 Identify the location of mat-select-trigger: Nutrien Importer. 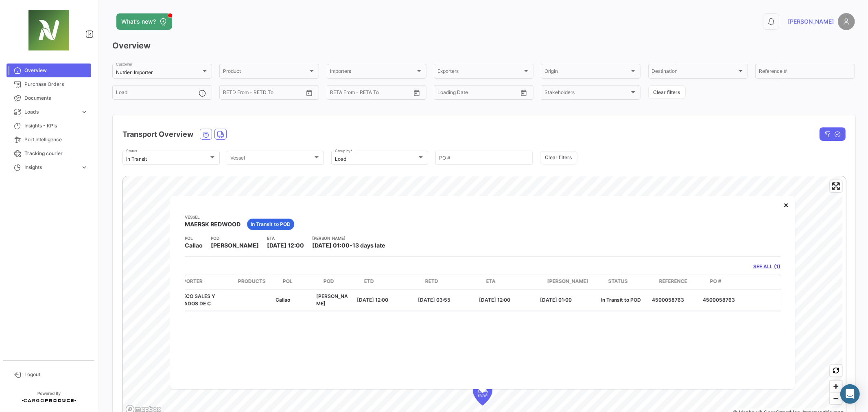
(135, 72).